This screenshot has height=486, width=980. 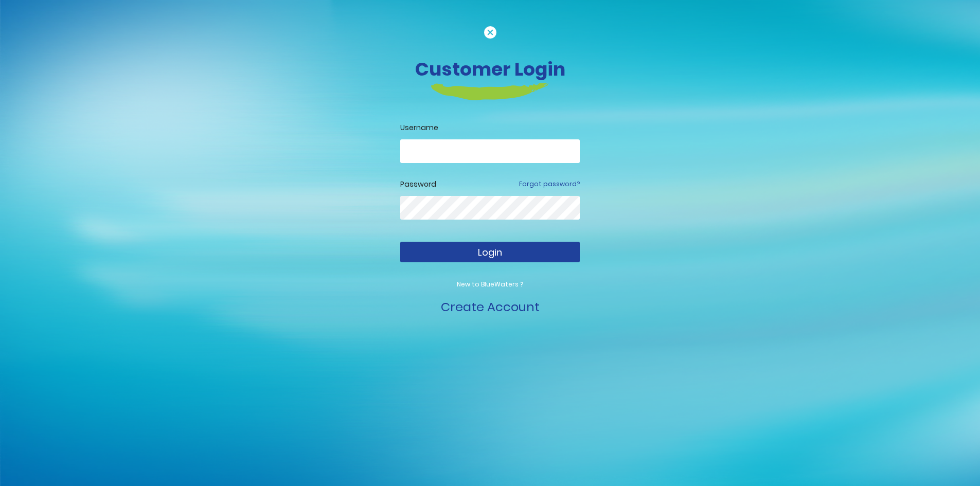 What do you see at coordinates (490, 92) in the screenshot?
I see `img: login-heading-border.png` at bounding box center [490, 92].